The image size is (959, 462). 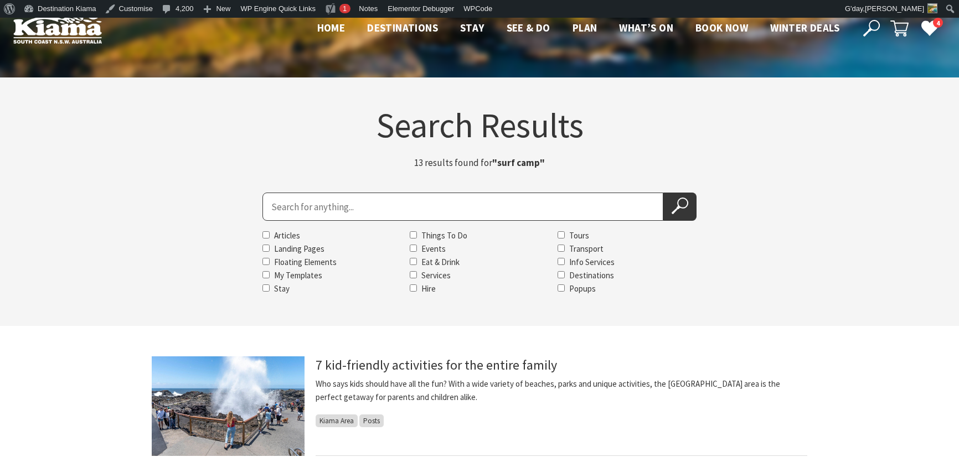 What do you see at coordinates (929, 28) in the screenshot?
I see `a: 4` at bounding box center [929, 28].